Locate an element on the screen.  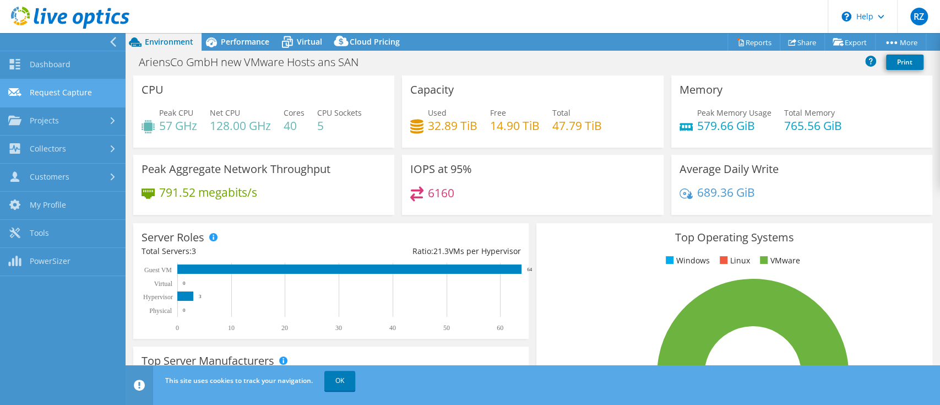
h3: Peak Aggregate Network Throughput is located at coordinates (236, 169).